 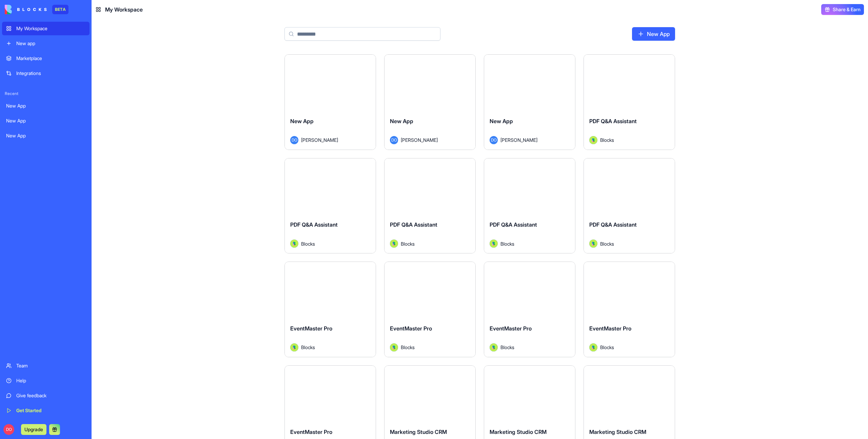 What do you see at coordinates (46, 94) in the screenshot?
I see `span: Recent` at bounding box center [46, 94].